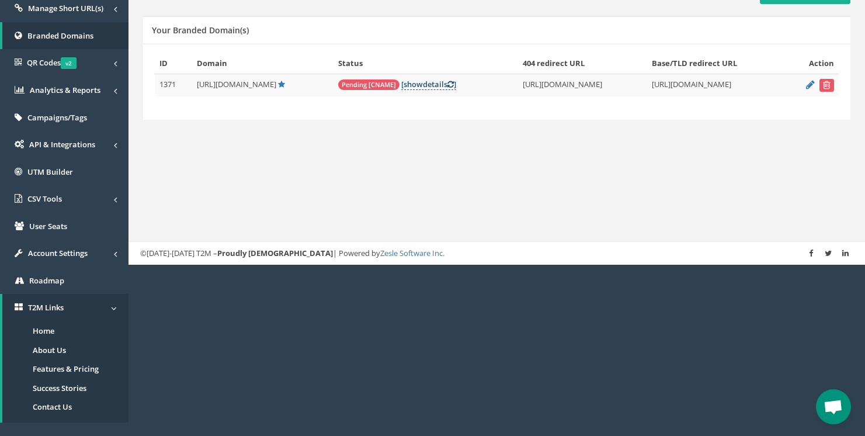 Image resolution: width=865 pixels, height=436 pixels. Describe the element at coordinates (429, 84) in the screenshot. I see `a: [showdetails]` at that location.